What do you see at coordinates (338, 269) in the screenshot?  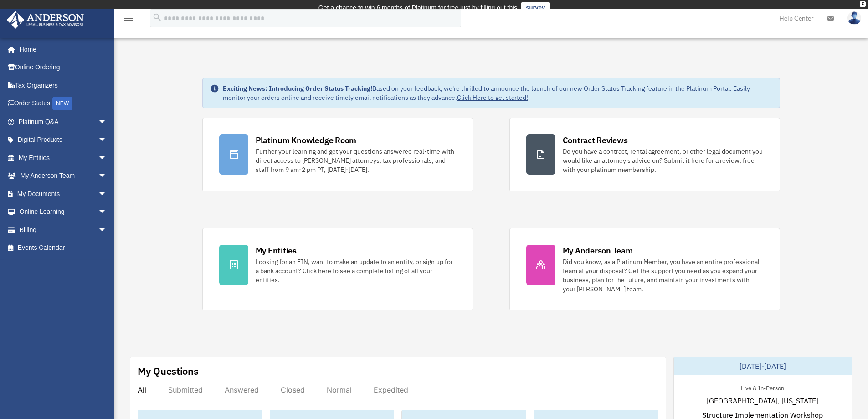 I see `a: My Entities Looking for an EIN, want to make an update to an entity, or sign up for a bank accoun...` at bounding box center [338, 269].